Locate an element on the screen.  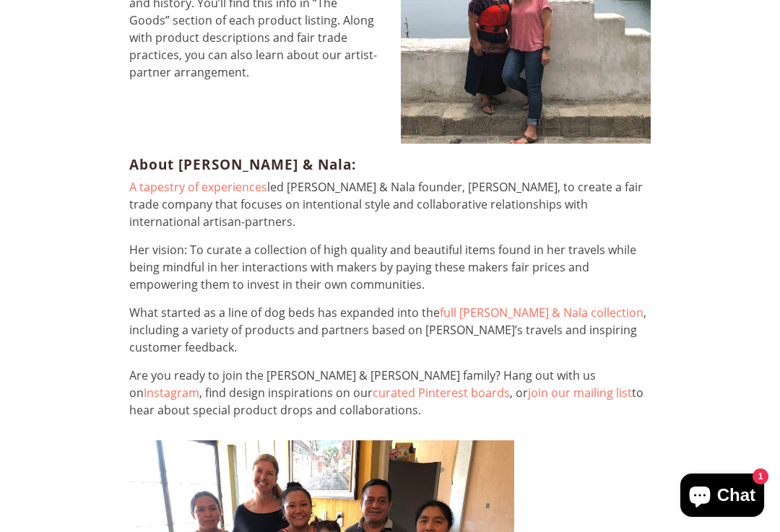
p: Her vision: To curate a collection of high quality and beautiful items found in her travels while... is located at coordinates (390, 267).